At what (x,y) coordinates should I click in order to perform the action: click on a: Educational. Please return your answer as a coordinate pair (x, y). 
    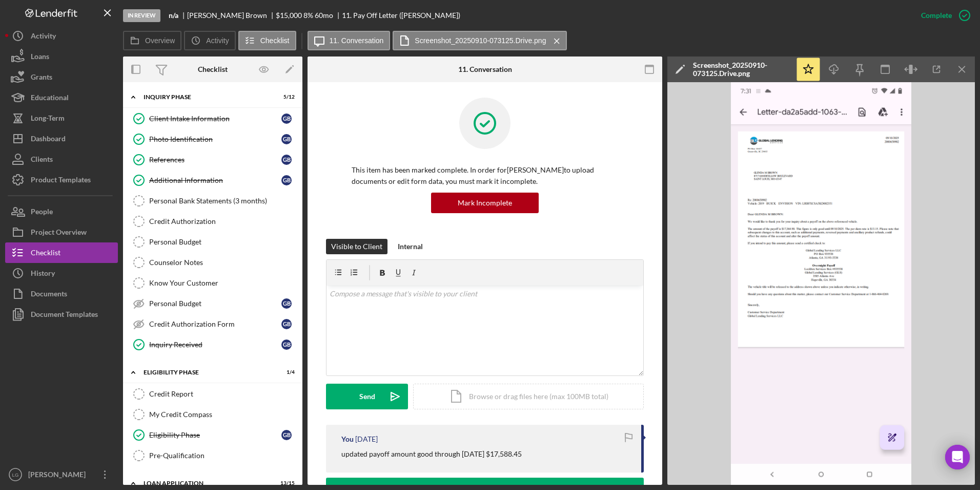
    Looking at the image, I should click on (62, 98).